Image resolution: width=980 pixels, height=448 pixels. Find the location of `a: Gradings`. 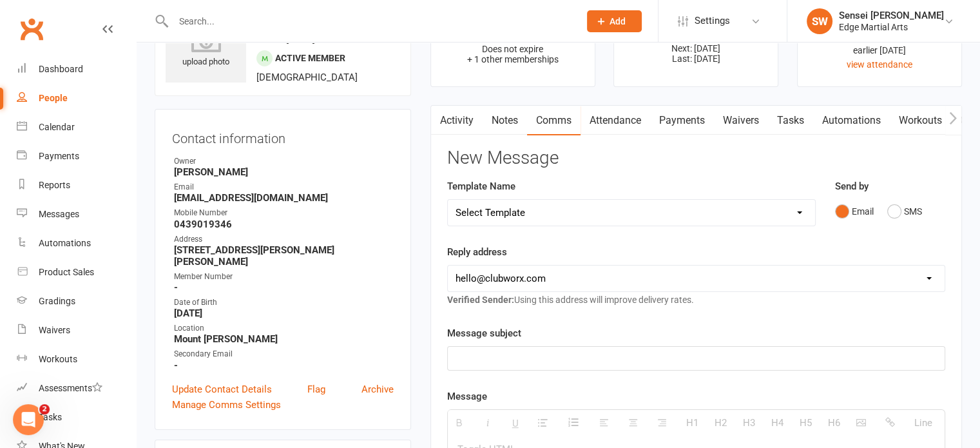

a: Gradings is located at coordinates (76, 301).